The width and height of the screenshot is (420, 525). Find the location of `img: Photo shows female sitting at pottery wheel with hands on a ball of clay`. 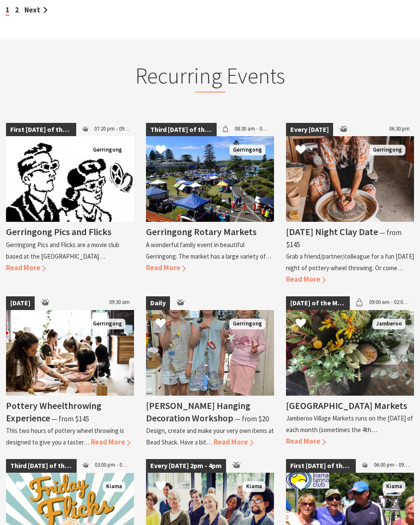

img: Photo shows female sitting at pottery wheel with hands on a ball of clay is located at coordinates (350, 179).